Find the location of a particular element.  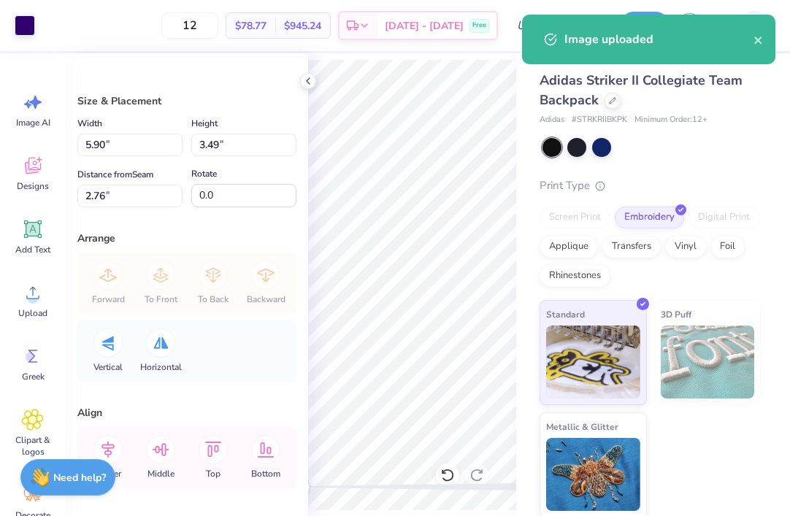

div: Align is located at coordinates (187, 412).